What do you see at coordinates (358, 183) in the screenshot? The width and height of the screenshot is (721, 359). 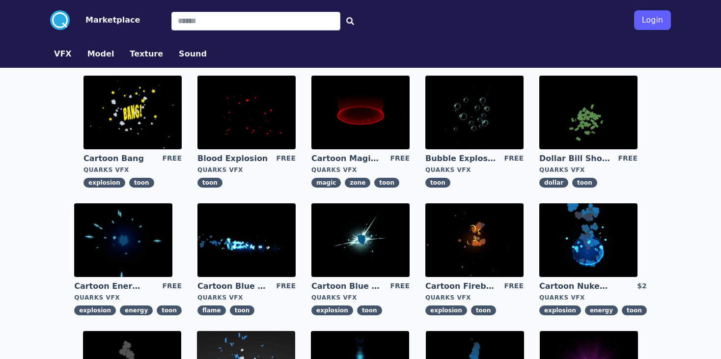 I see `span: zone` at bounding box center [358, 183].